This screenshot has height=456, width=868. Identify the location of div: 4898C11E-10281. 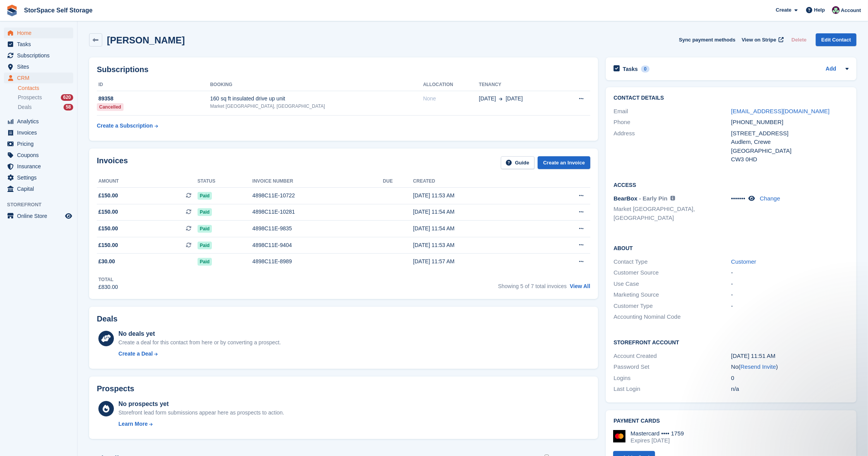
(318, 211).